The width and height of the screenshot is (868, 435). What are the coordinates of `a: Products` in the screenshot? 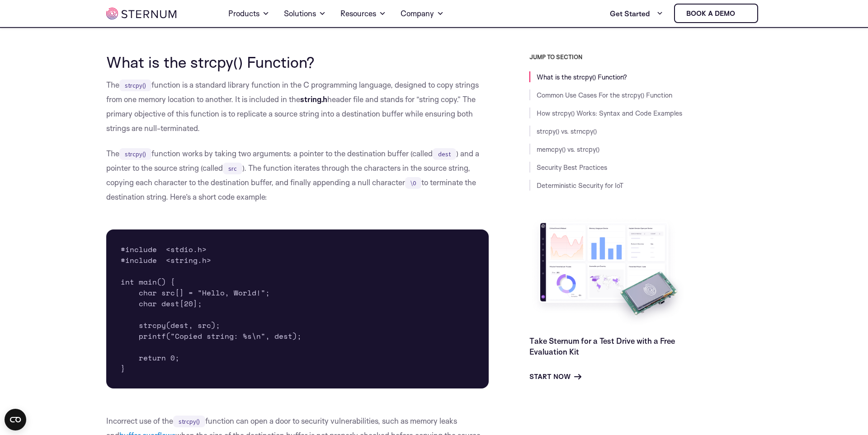 It's located at (249, 13).